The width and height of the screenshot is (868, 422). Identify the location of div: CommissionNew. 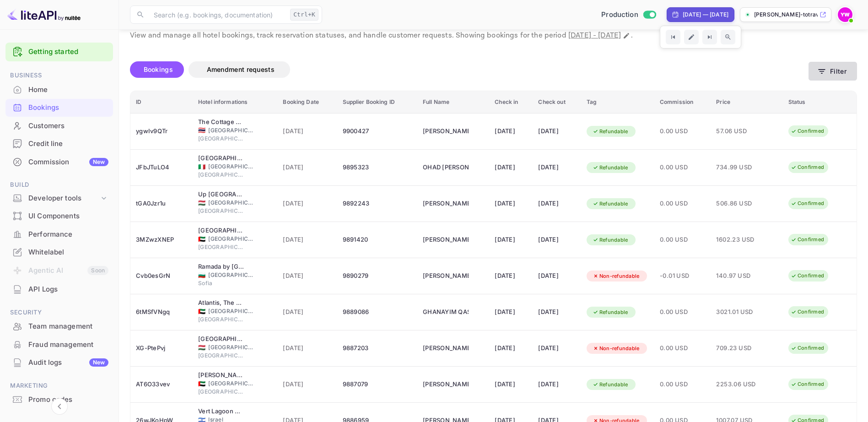
(59, 162).